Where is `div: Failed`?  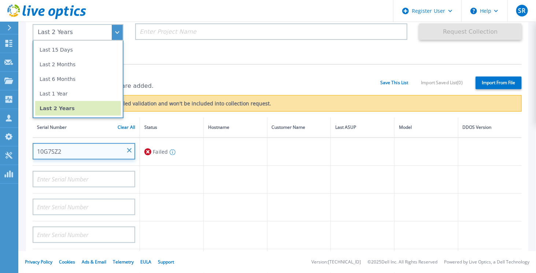
div: Failed is located at coordinates (171, 152).